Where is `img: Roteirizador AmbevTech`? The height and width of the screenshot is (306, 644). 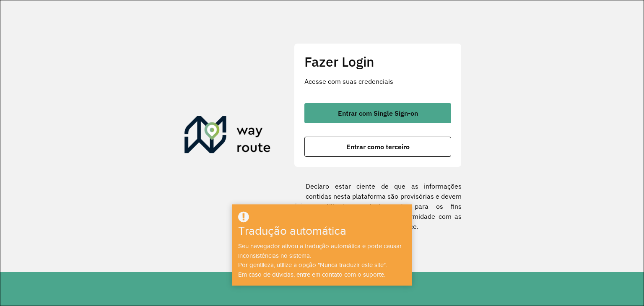 img: Roteirizador AmbevTech is located at coordinates (228, 136).